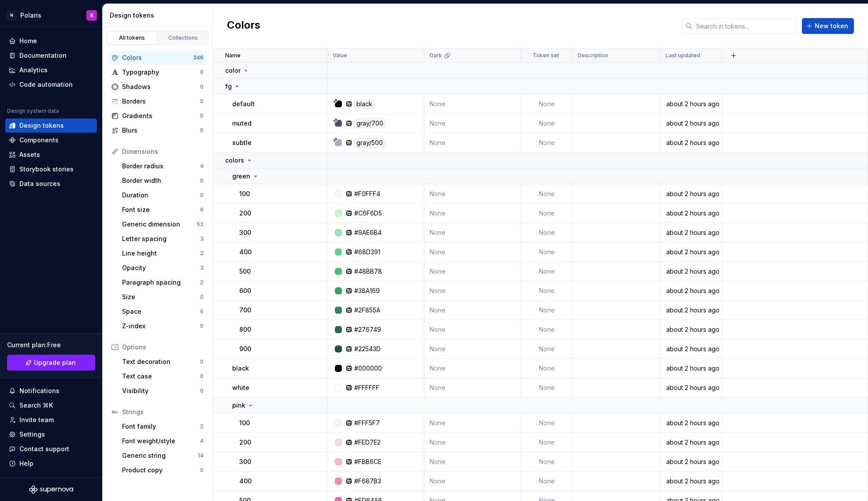  What do you see at coordinates (234, 160) in the screenshot?
I see `p: colors` at bounding box center [234, 160].